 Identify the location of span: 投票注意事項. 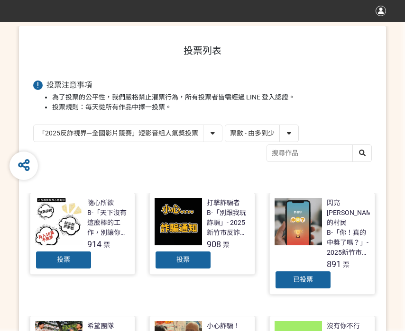
(69, 85).